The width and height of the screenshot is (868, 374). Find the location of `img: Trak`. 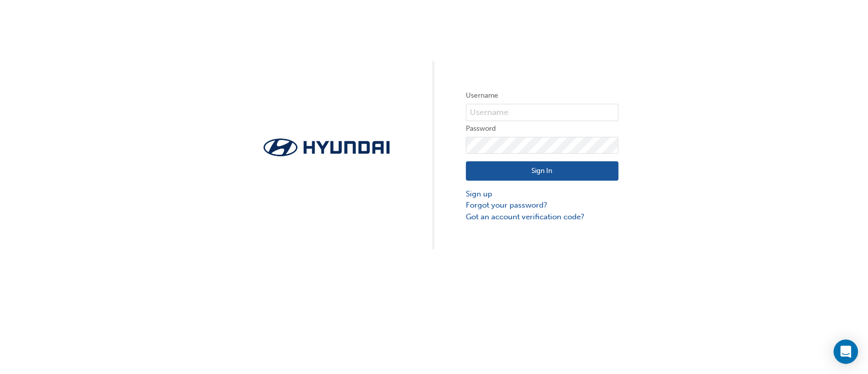

img: Trak is located at coordinates (326, 147).